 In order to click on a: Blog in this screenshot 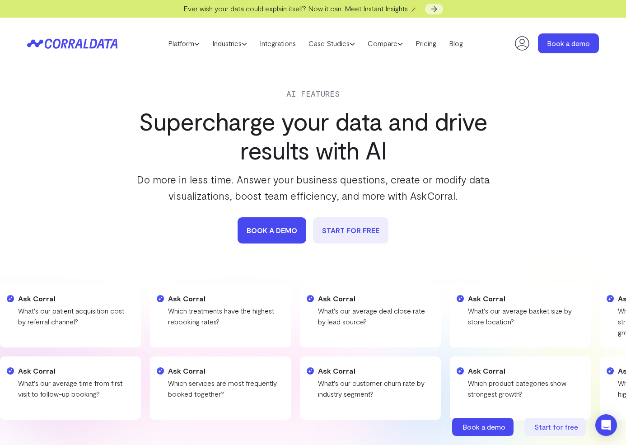, I will do `click(456, 43)`.